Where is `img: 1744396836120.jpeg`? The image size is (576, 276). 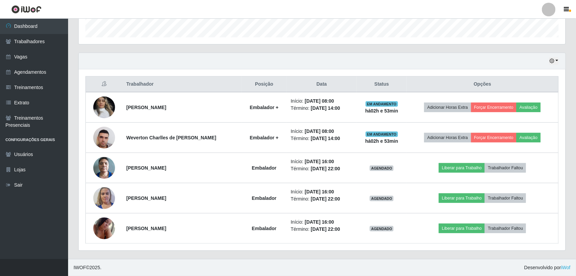
img: 1744396836120.jpeg is located at coordinates (104, 107).